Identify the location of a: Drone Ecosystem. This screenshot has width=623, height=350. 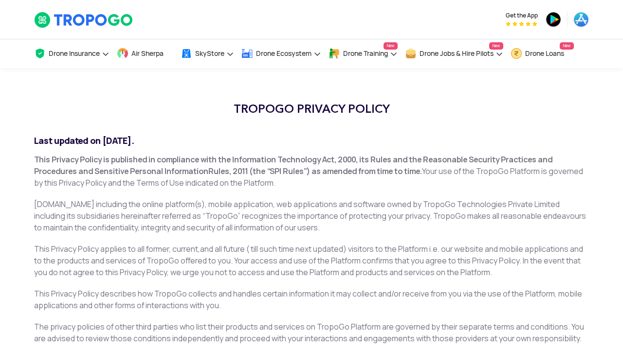
(281, 54).